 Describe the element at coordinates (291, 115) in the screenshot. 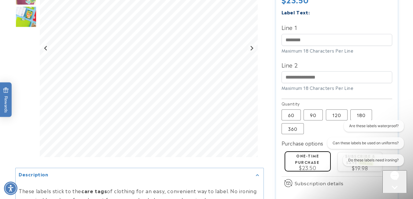

I see `label: 60` at that location.